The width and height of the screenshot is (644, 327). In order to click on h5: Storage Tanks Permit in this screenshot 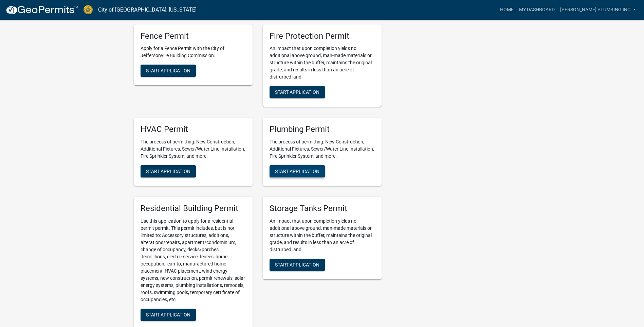, I will do `click(322, 209)`.